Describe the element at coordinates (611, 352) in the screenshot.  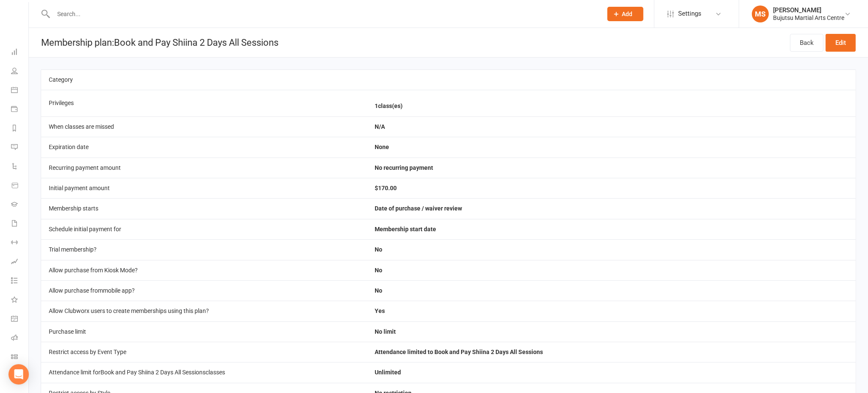
I see `td: Attendance limited to Book and Pay Shiina 2 Days All Sessions` at that location.